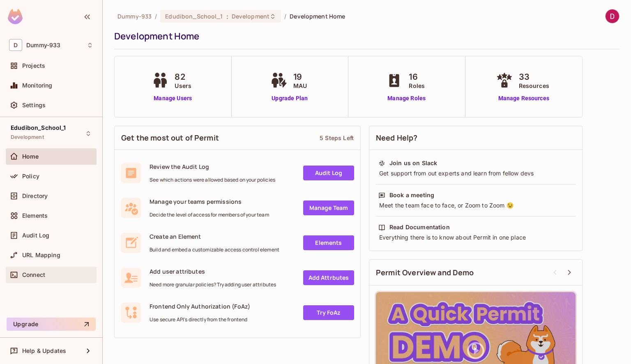 The height and width of the screenshot is (364, 631). I want to click on a: Try FoAz, so click(329, 313).